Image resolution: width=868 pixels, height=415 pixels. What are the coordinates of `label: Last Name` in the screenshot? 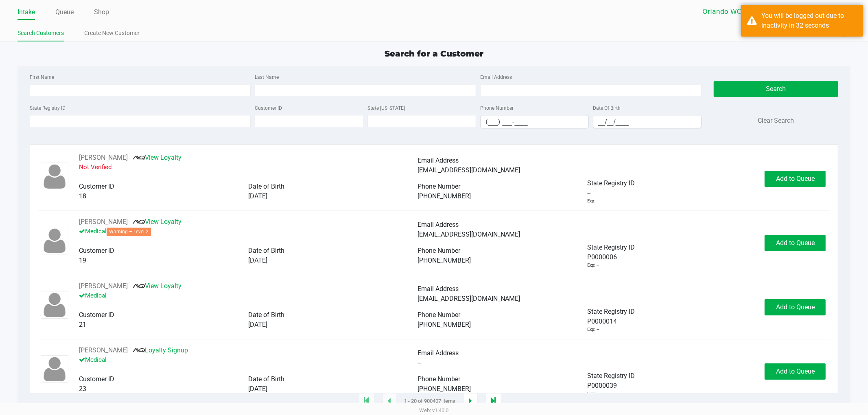 It's located at (266, 77).